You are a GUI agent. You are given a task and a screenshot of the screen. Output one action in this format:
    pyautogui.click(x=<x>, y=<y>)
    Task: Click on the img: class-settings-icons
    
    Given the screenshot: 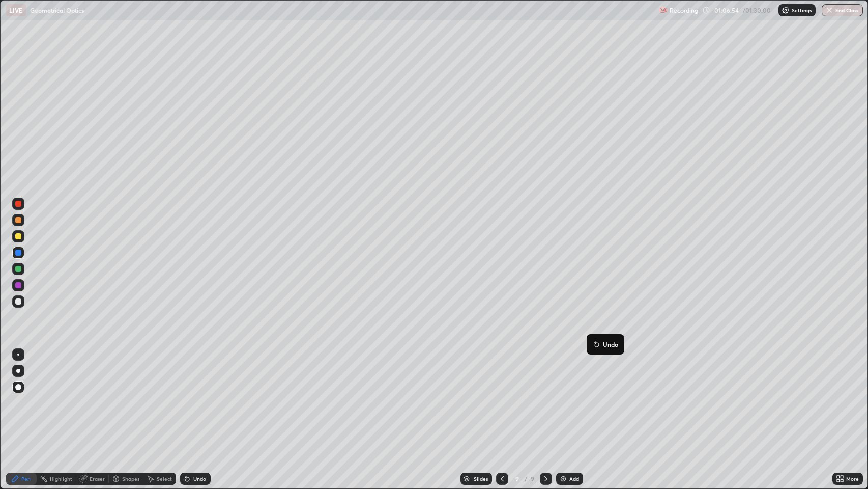 What is the action you would take?
    pyautogui.click(x=786, y=10)
    